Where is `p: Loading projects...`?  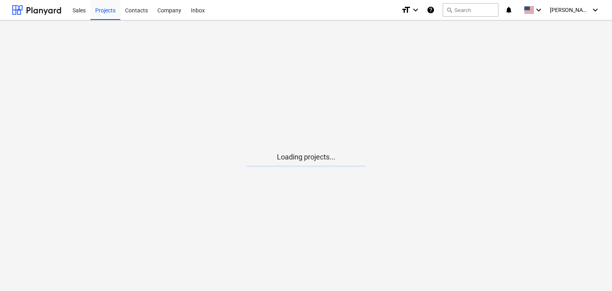
p: Loading projects... is located at coordinates (306, 157).